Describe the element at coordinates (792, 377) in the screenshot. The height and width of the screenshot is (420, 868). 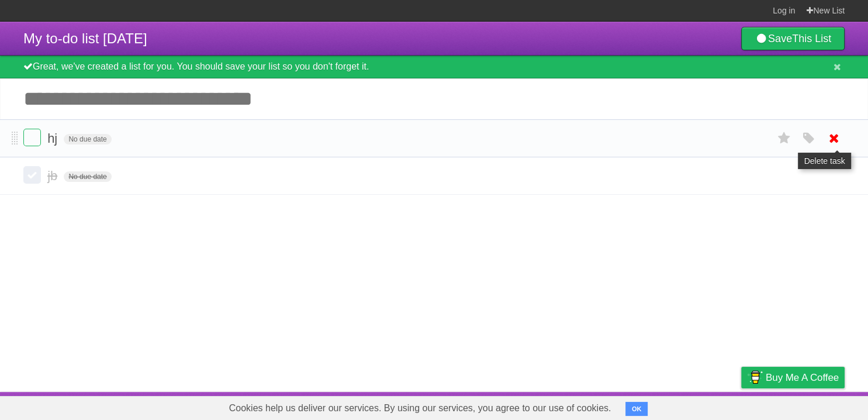
I see `a: Buy me a coffee` at that location.